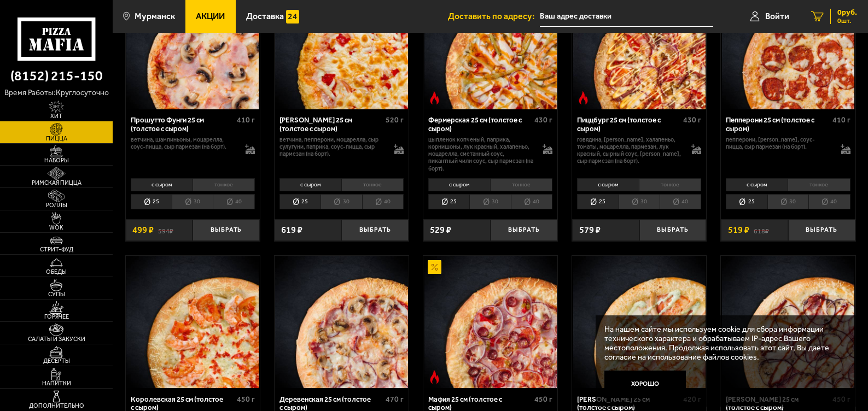 The width and height of the screenshot is (868, 411). What do you see at coordinates (332, 147) in the screenshot?
I see `p: ветчина, пепперони, моцарелла, сыр сулугуни, паприка, соус-пицца, сыр пармезан (на борт).` at bounding box center [332, 147].